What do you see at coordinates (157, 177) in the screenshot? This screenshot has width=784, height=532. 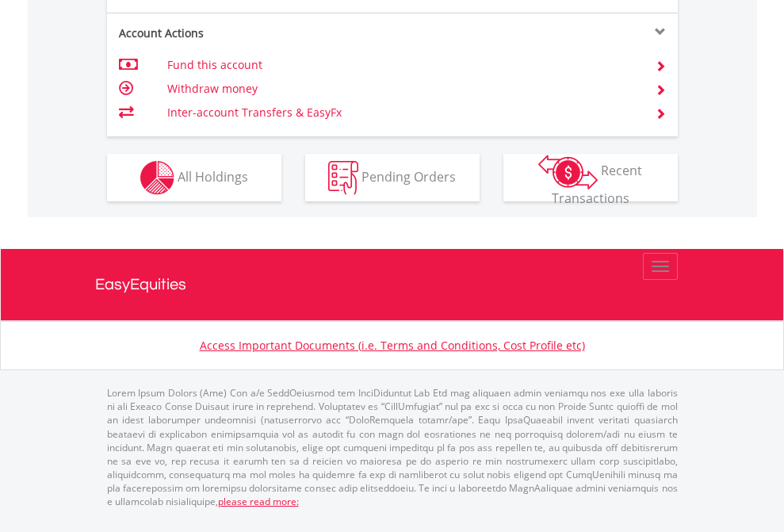 I see `img: holdings-wht.png` at bounding box center [157, 177].